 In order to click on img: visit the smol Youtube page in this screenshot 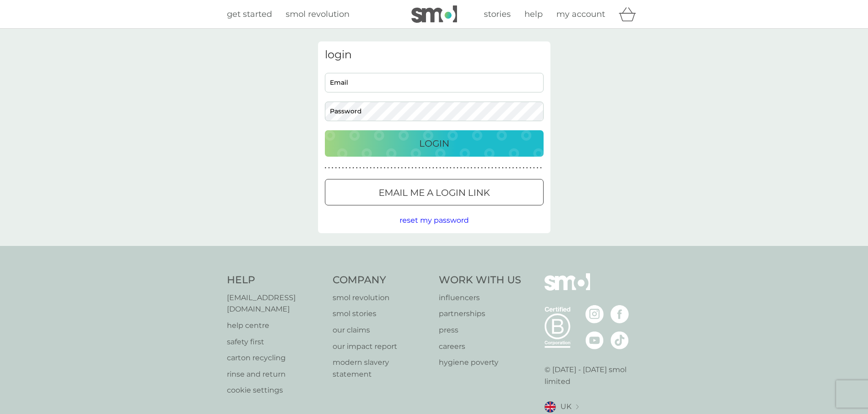, I will do `click(595, 340)`.